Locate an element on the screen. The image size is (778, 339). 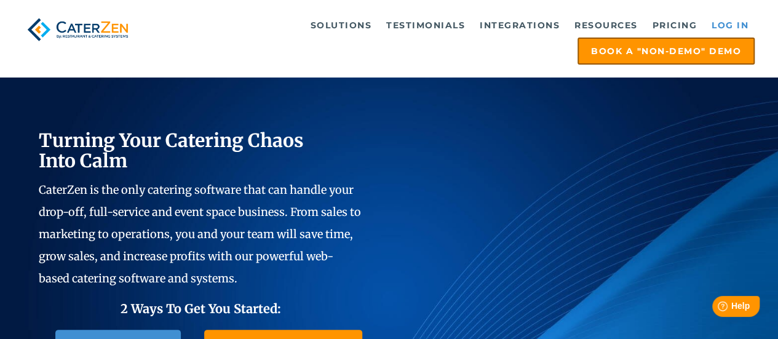
img: caterzen is located at coordinates (77, 30).